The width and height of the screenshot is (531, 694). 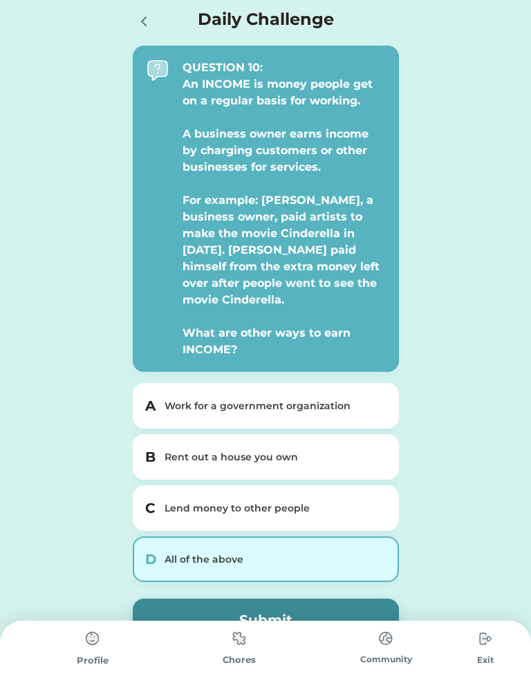 I want to click on div: QUESTION 10: An INCOME is money people get on a regular basis for working. A business owner earns..., so click(x=284, y=209).